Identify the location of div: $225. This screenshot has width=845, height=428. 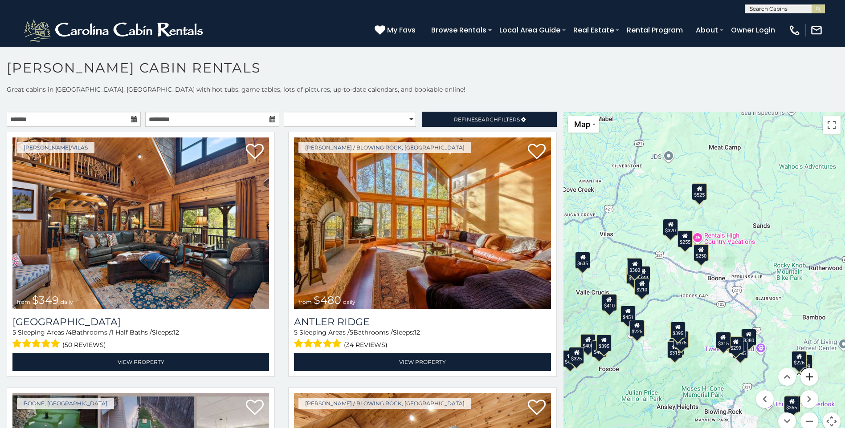
(637, 329).